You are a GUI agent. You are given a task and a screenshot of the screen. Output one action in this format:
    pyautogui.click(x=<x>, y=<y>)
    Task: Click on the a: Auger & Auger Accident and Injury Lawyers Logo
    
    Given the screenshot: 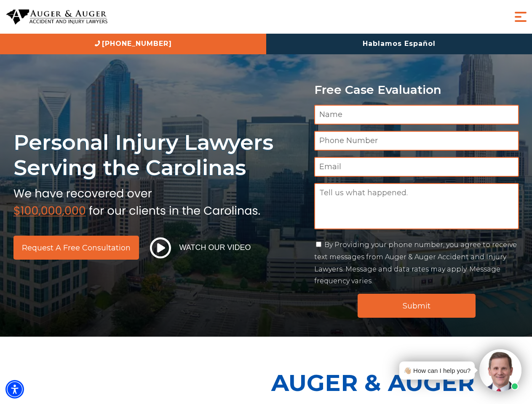 What is the action you would take?
    pyautogui.click(x=57, y=17)
    